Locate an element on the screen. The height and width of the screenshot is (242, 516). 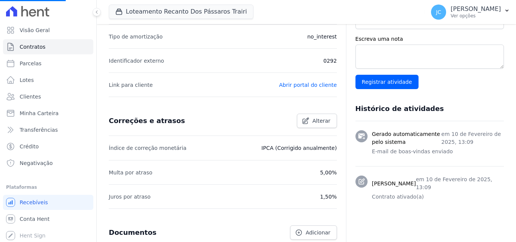
span: Alterar is located at coordinates (322, 121).